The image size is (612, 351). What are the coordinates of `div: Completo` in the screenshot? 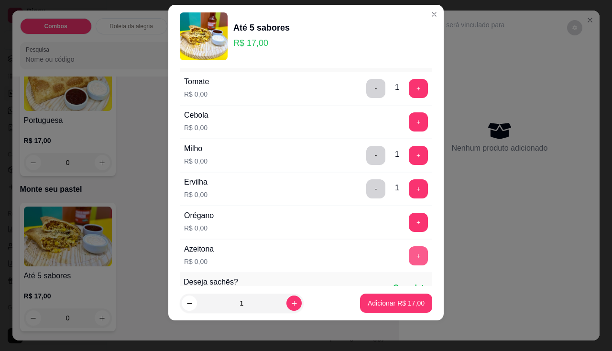 It's located at (410, 288).